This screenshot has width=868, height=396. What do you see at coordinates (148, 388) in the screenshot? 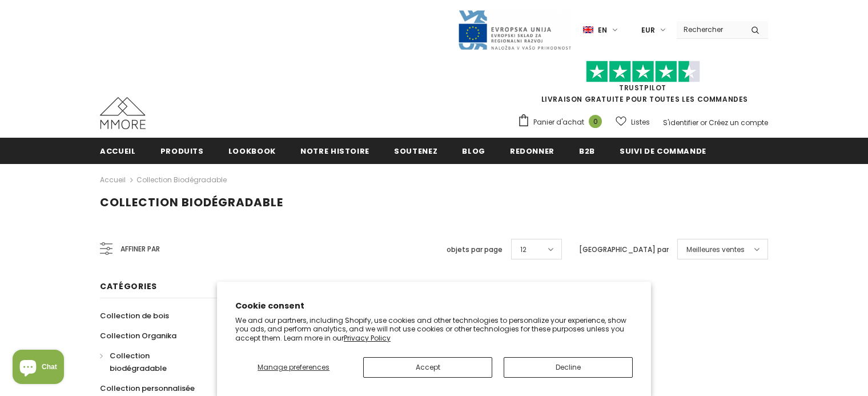
I see `span: Collection personnalisée` at bounding box center [148, 388].